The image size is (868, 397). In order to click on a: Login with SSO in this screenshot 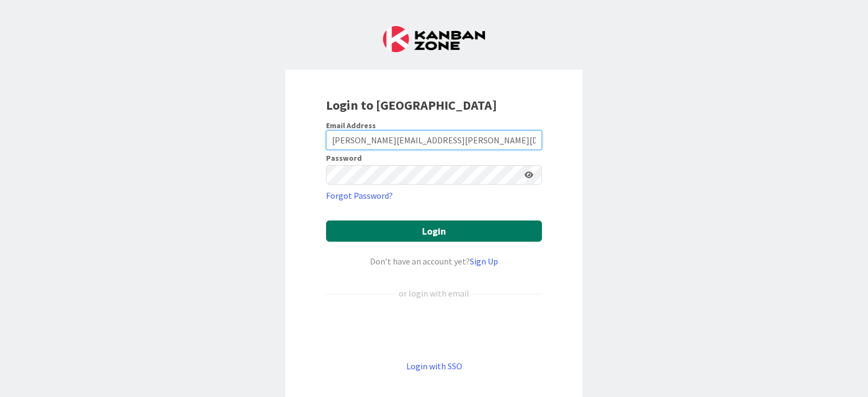, I will do `click(434, 366)`.